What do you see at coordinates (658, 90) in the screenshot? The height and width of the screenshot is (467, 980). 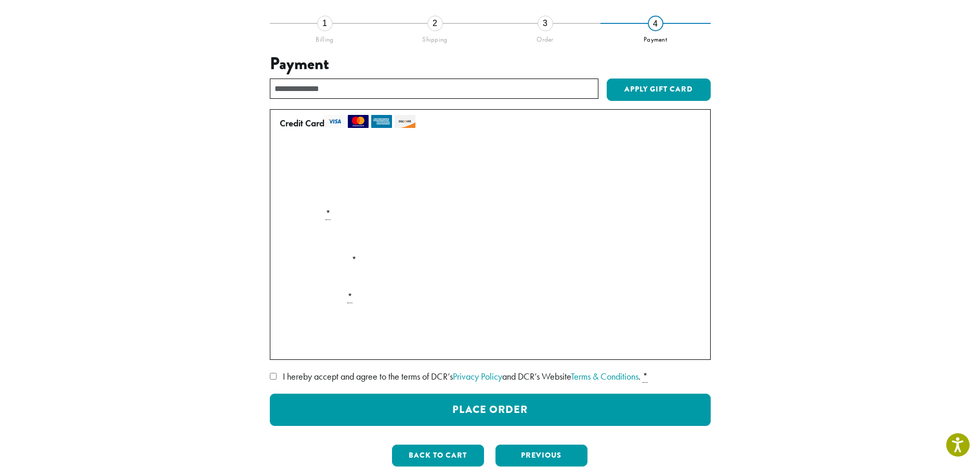 I see `button: Apply Gift Card` at bounding box center [658, 90].